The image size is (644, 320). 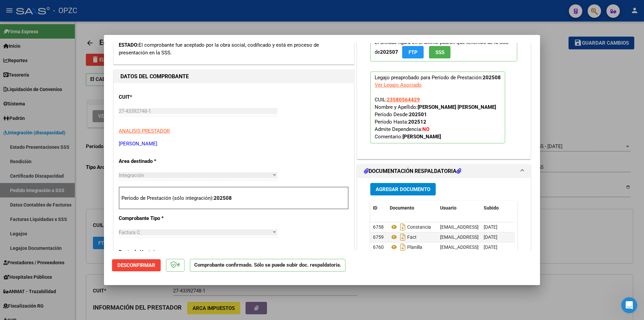 What do you see at coordinates (144, 131) in the screenshot?
I see `span: ANALISIS PRESTADOR` at bounding box center [144, 131].